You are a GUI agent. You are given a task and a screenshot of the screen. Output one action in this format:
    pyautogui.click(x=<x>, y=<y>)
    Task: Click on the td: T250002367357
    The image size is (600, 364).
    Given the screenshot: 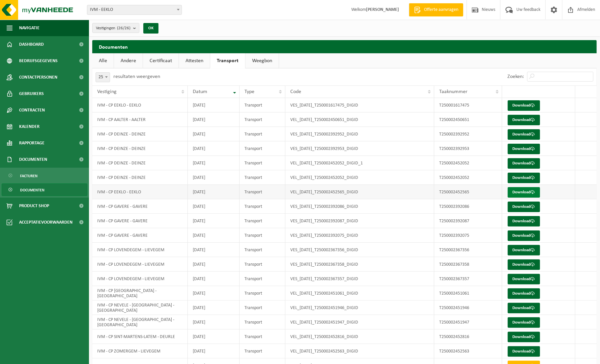 What is the action you would take?
    pyautogui.click(x=467, y=279)
    